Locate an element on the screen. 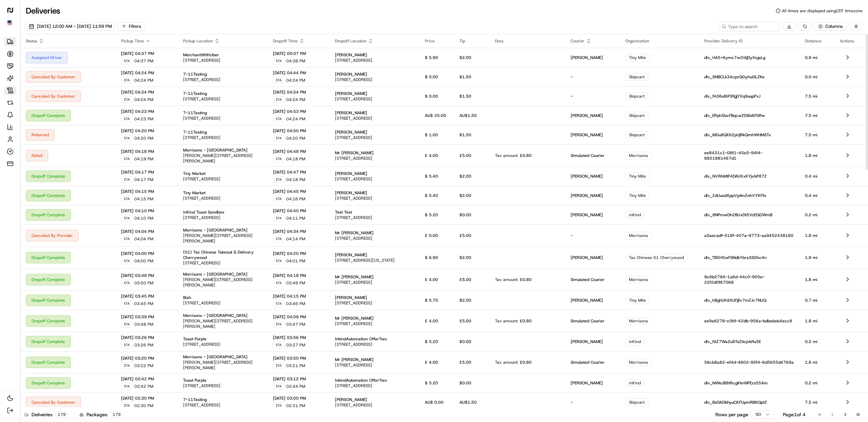 This screenshot has height=422, width=868. span: £5.00 is located at coordinates (465, 155).